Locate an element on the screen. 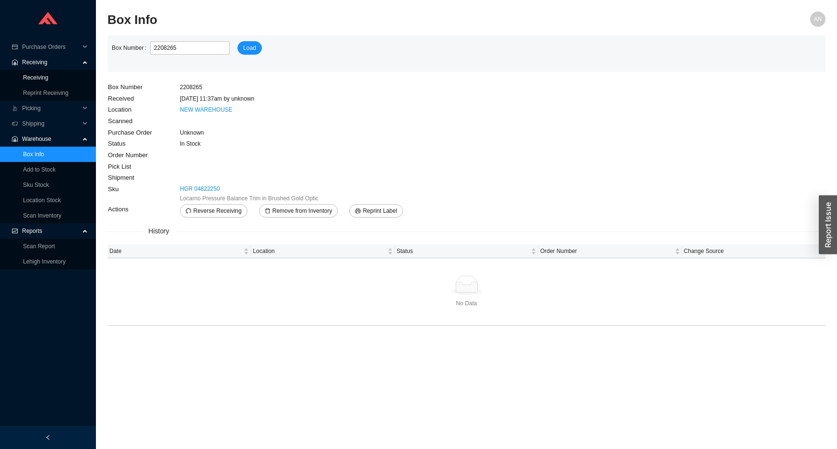 This screenshot has width=837, height=449. span: Load is located at coordinates (249, 48).